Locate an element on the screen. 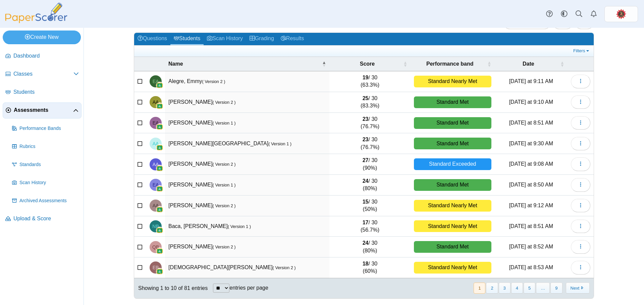 Image resolution: width=644 pixels, height=305 pixels. span: Name : Activate to invert sorting is located at coordinates (324, 64).